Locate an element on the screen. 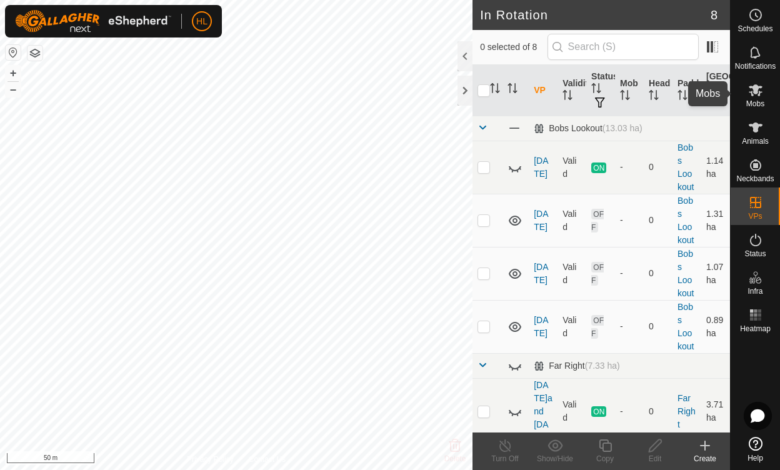  span: VPs is located at coordinates (755, 216).